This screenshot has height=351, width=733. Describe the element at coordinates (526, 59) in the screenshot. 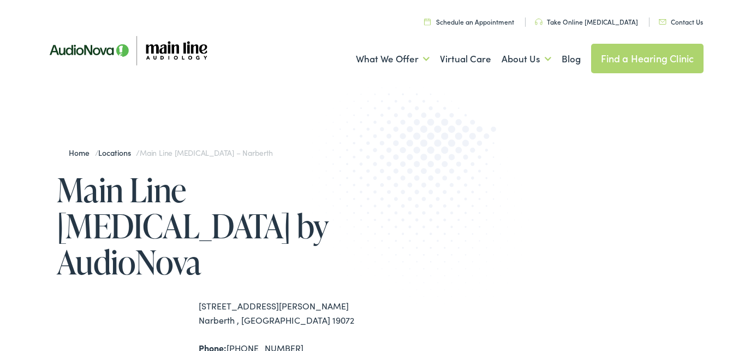

I see `a: About Us` at that location.